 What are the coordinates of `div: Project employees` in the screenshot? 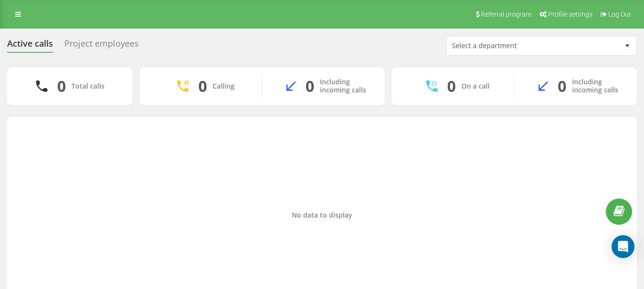 It's located at (101, 46).